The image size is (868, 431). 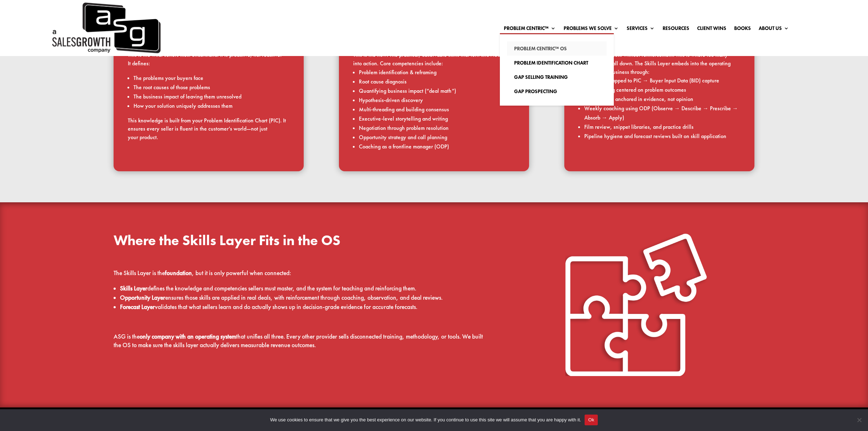 What do you see at coordinates (557, 77) in the screenshot?
I see `a: Gap Selling Training` at bounding box center [557, 77].